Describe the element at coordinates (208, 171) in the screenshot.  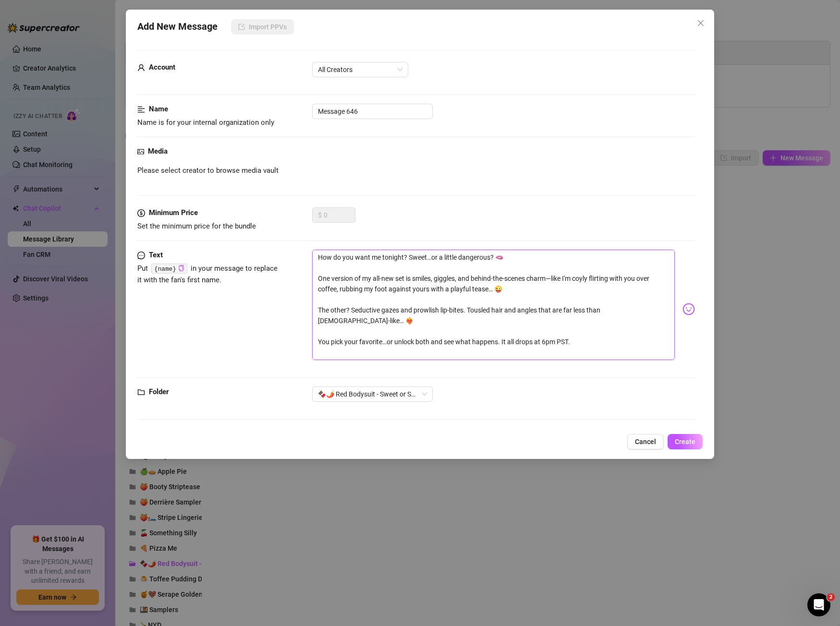
I see `span: Please select creator to browse media vault` at that location.